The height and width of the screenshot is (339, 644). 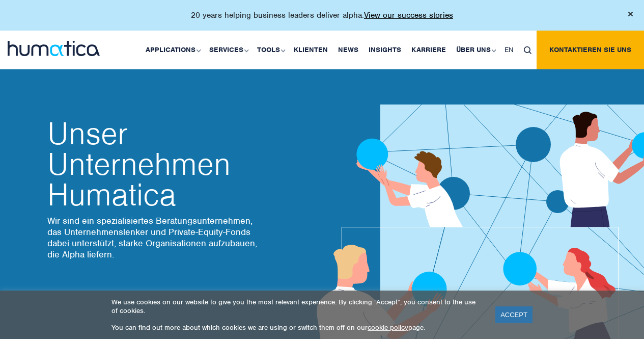 What do you see at coordinates (348, 50) in the screenshot?
I see `a: News` at bounding box center [348, 50].